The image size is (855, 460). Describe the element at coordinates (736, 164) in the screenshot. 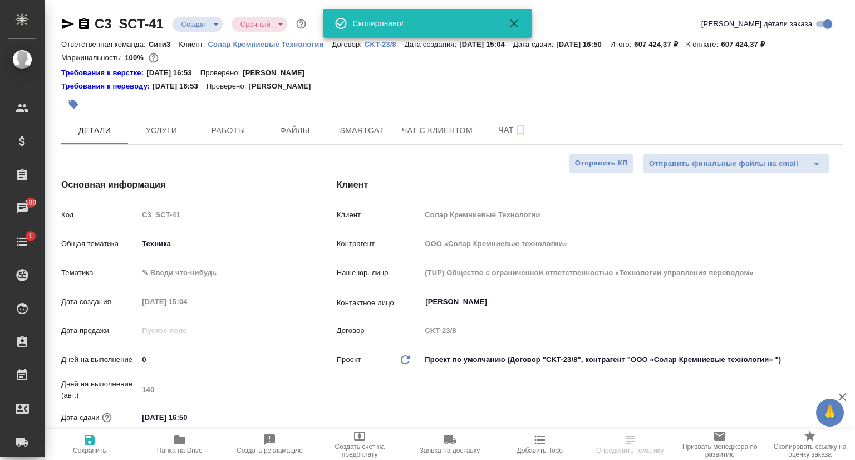

I see `div: split button` at that location.